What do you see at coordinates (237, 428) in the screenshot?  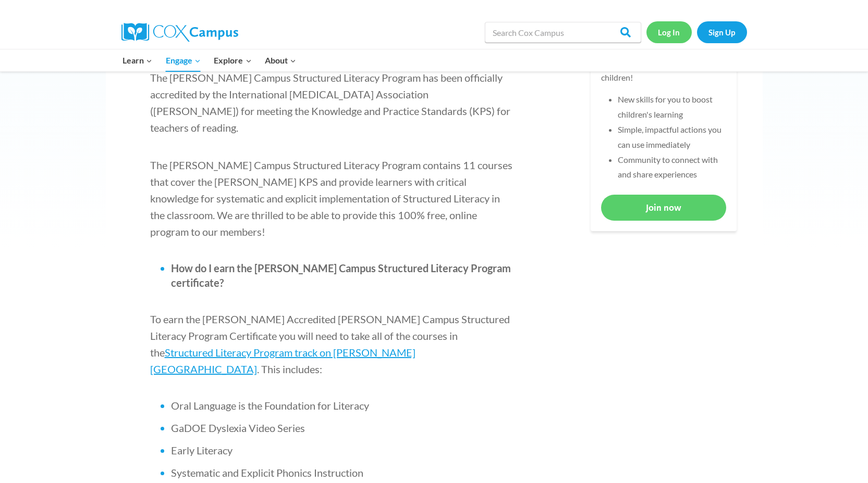 I see `span: GaDOE Dyslexia Video Series` at bounding box center [237, 428].